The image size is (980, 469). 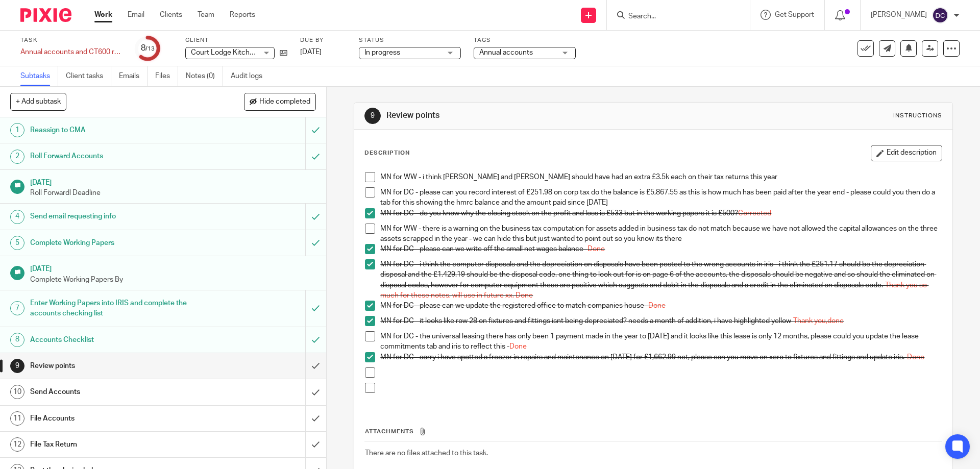 What do you see at coordinates (323, 40) in the screenshot?
I see `label: Due by` at bounding box center [323, 40].